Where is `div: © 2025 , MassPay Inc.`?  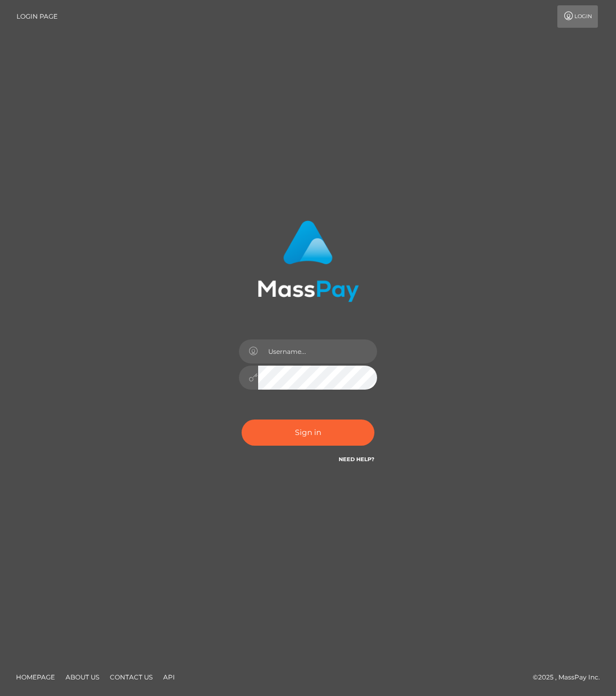
div: © 2025 , MassPay Inc. is located at coordinates (570, 677).